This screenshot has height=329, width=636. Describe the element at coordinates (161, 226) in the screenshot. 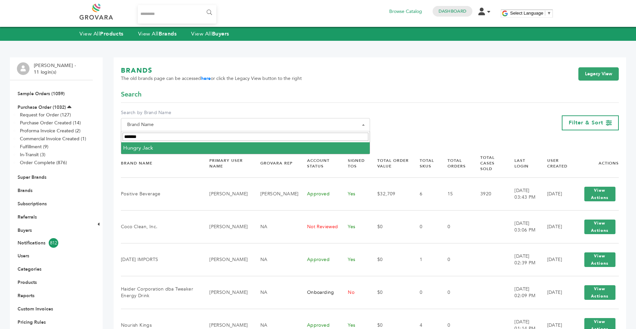

I see `td: Coco Clean, Inc.` at that location.